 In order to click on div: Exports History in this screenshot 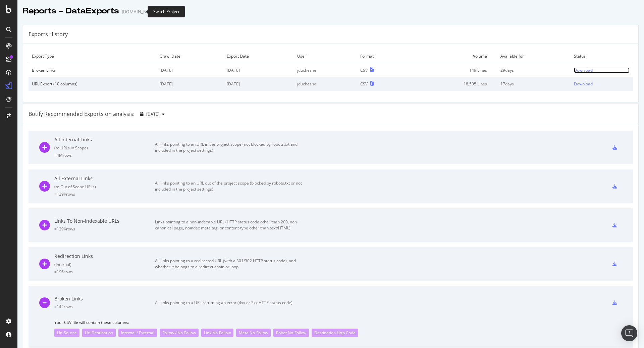, I will do `click(48, 34)`.